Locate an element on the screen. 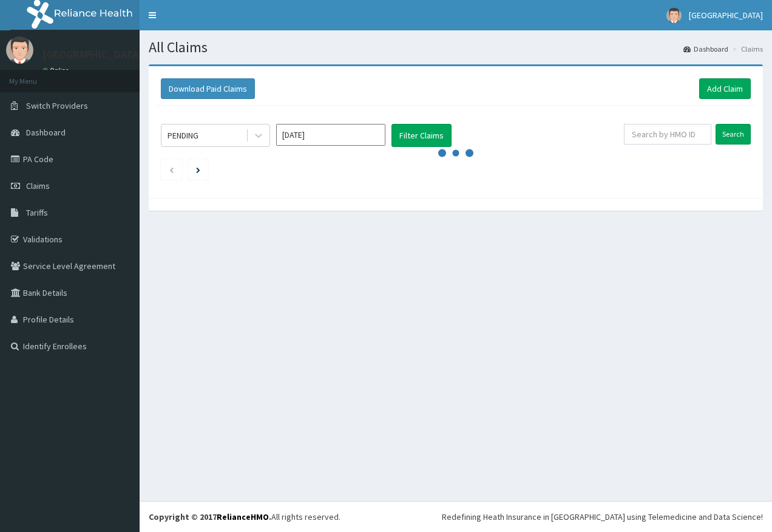 The image size is (772, 532). a: Online is located at coordinates (57, 71).